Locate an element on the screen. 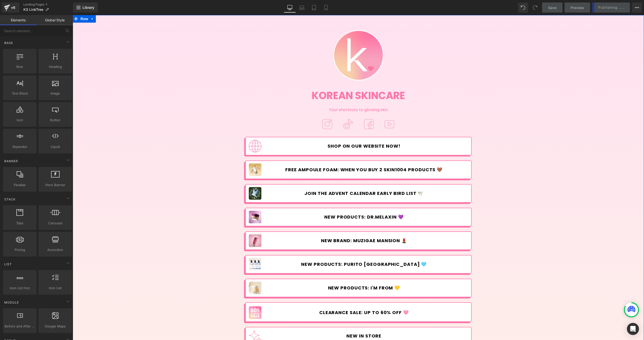 The image size is (644, 340). img: Skin1004 is located at coordinates (183, 154).